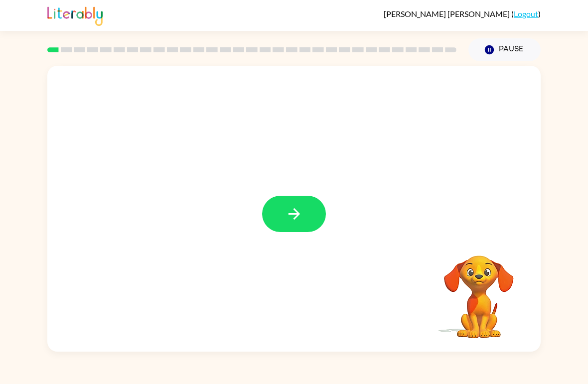  Describe the element at coordinates (526, 13) in the screenshot. I see `a: Logout` at that location.